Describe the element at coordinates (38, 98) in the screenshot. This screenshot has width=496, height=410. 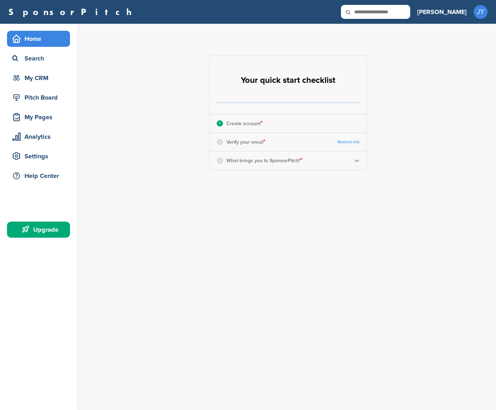
I see `a: Pitch Board` at that location.